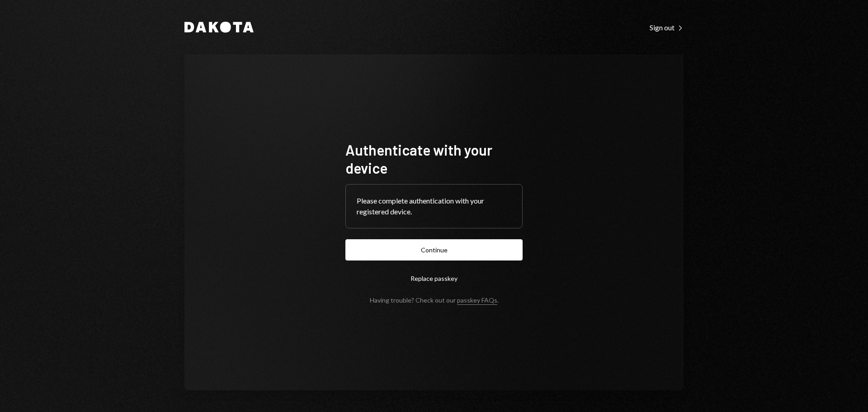 The height and width of the screenshot is (412, 868). Describe the element at coordinates (477, 300) in the screenshot. I see `a: passkey FAQs` at that location.